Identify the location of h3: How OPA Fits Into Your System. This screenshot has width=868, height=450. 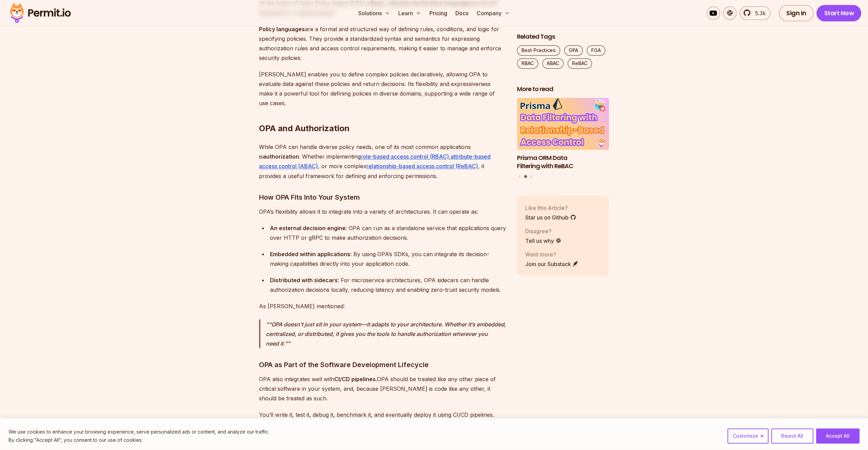
(383, 197).